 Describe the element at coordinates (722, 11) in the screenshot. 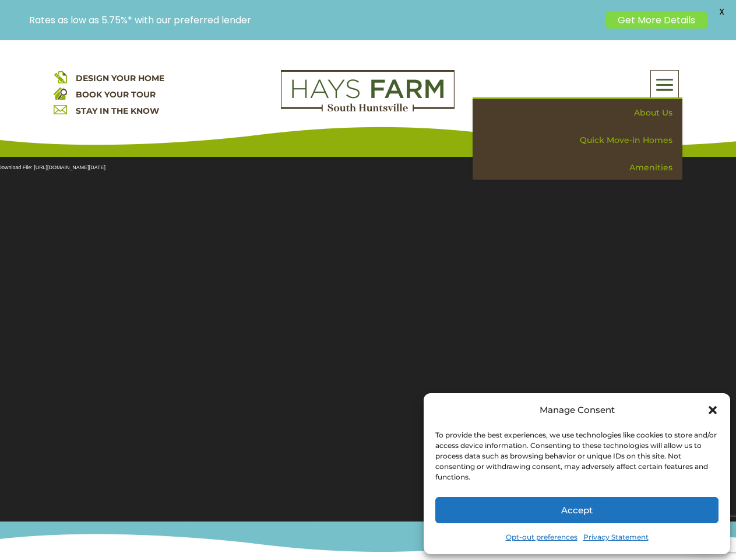

I see `span: X` at that location.